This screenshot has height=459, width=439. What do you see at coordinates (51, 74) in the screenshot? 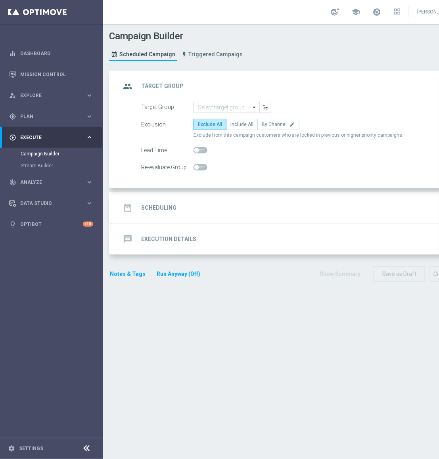
I see `button: Mission Control` at bounding box center [51, 74].